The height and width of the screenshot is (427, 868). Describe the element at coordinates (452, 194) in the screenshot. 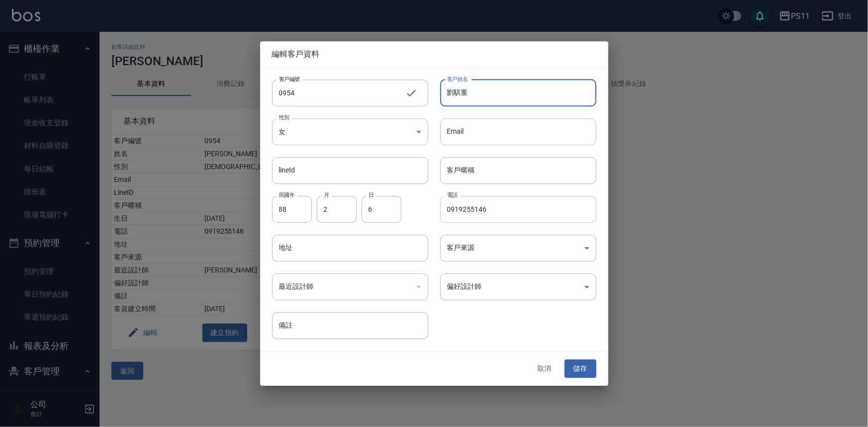

I see `label: 電話` at that location.